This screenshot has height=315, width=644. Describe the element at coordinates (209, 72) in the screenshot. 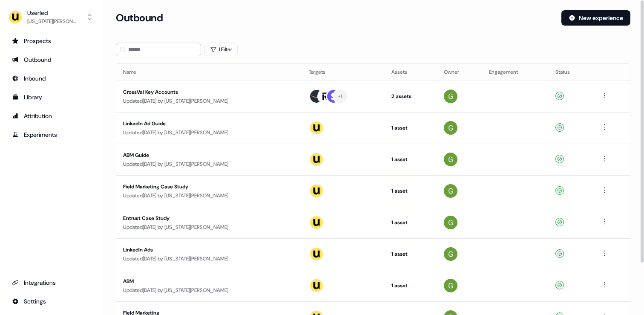

I see `th: Name` at that location.